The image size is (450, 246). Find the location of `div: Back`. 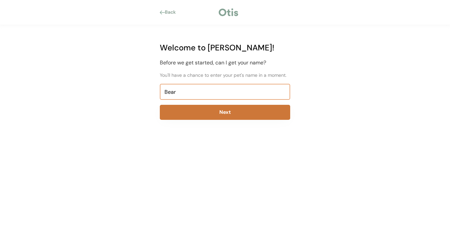

div: Back is located at coordinates (172, 12).